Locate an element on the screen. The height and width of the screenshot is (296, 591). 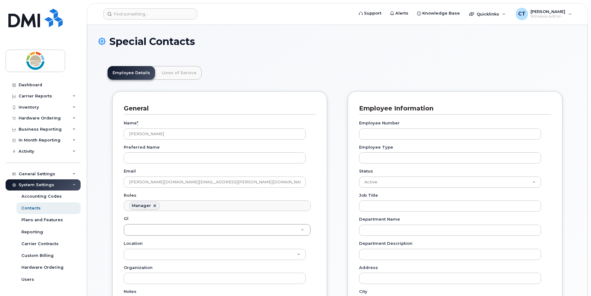
label: Notes is located at coordinates (130, 291).